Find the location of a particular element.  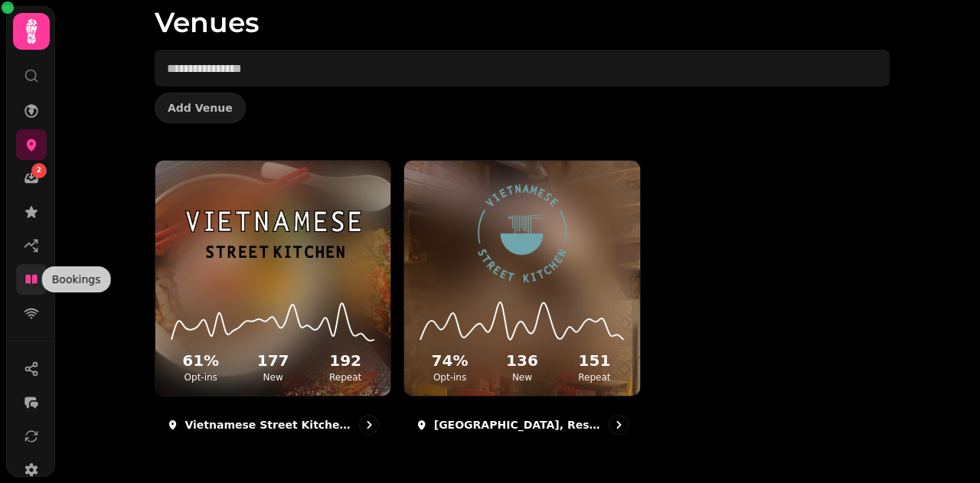

span: 2 is located at coordinates (39, 171).